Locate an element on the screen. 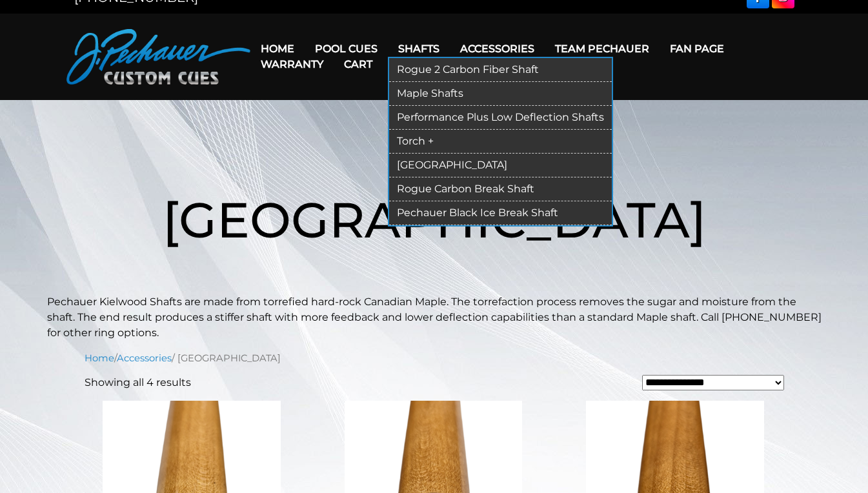 The height and width of the screenshot is (493, 868). a: Fan Page is located at coordinates (697, 48).